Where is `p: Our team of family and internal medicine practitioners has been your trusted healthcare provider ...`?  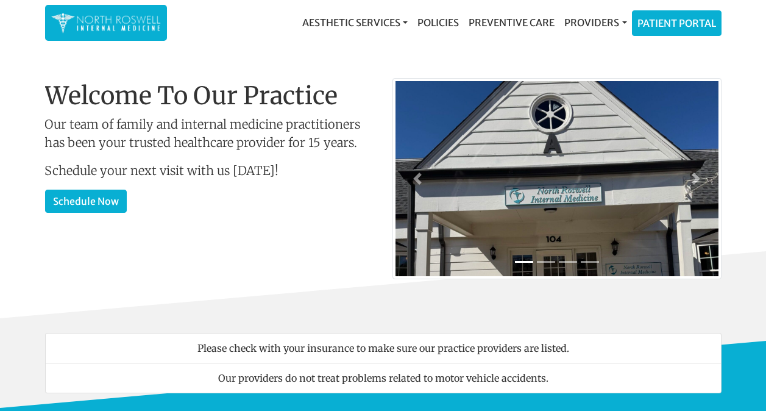 p: Our team of family and internal medicine practitioners has been your trusted healthcare provider ... is located at coordinates (210, 134).